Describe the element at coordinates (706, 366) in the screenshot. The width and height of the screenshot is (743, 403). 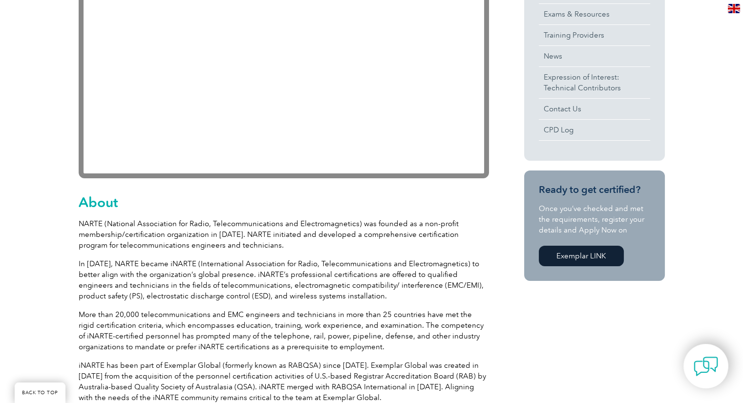
I see `img: contact-chat.png` at that location.